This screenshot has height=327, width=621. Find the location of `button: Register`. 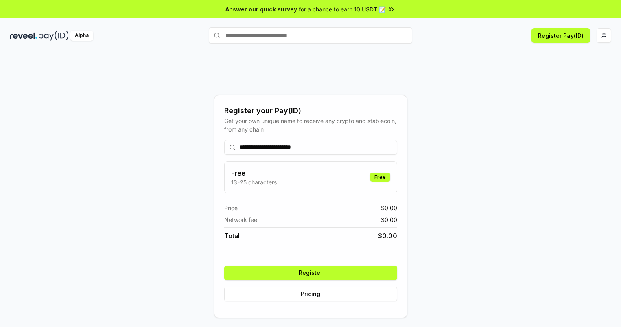

button: Register is located at coordinates (310, 273).